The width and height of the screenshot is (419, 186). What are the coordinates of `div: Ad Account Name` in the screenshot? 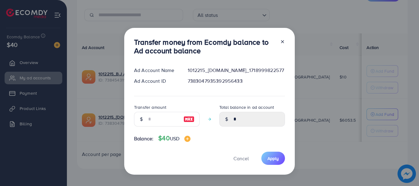 It's located at (156, 70).